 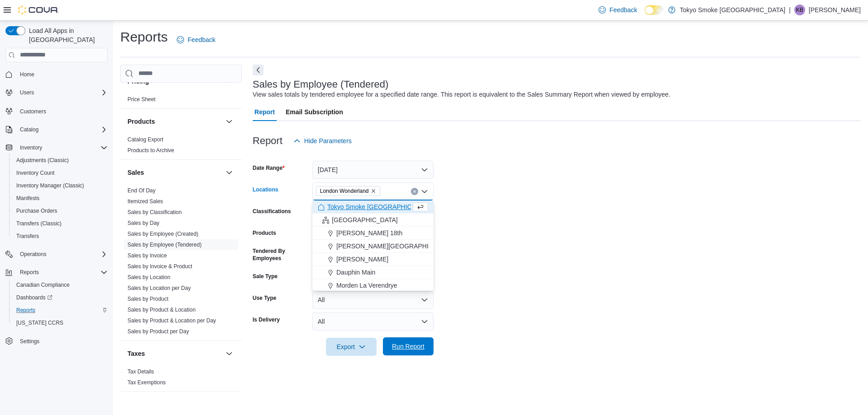 I want to click on a: Price Sheet, so click(x=142, y=100).